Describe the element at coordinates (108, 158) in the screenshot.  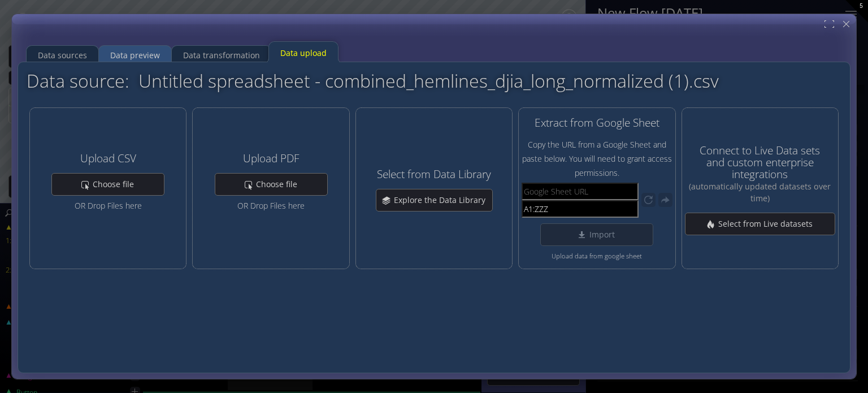
I see `h4: Upload CSV` at that location.